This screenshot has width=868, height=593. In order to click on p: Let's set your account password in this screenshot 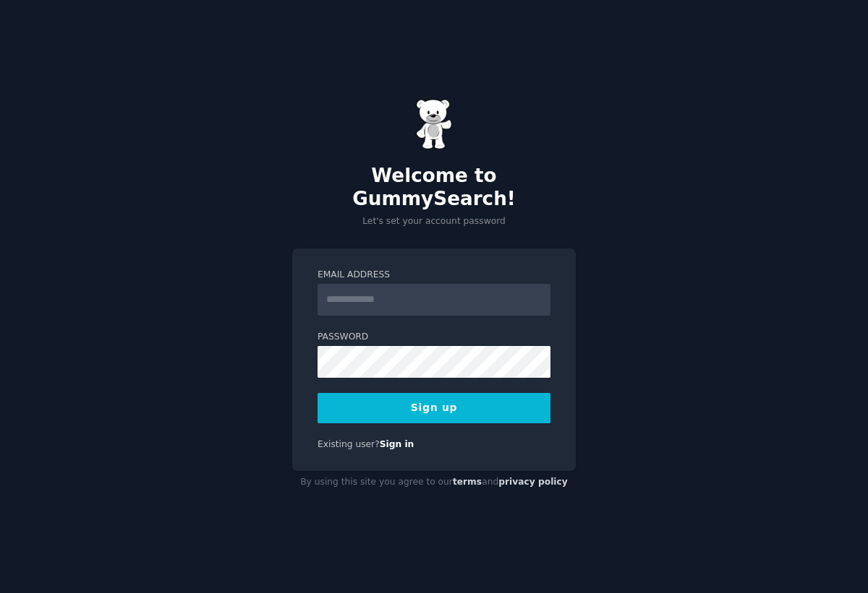, I will do `click(434, 222)`.